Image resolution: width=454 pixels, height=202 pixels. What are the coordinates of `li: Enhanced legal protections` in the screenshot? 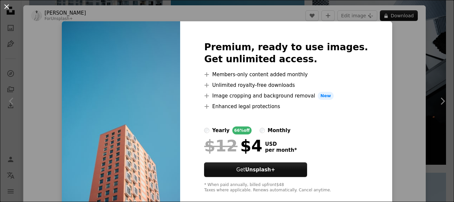 It's located at (286, 106).